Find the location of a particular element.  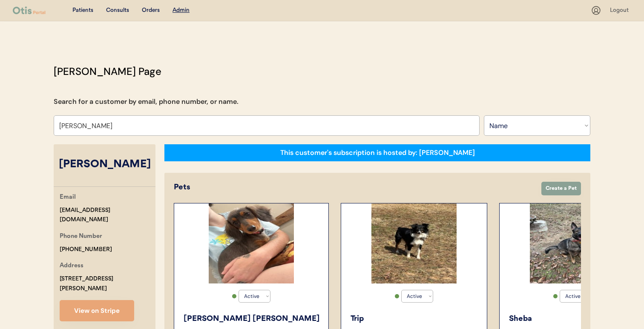

div: Logout is located at coordinates (620, 11).